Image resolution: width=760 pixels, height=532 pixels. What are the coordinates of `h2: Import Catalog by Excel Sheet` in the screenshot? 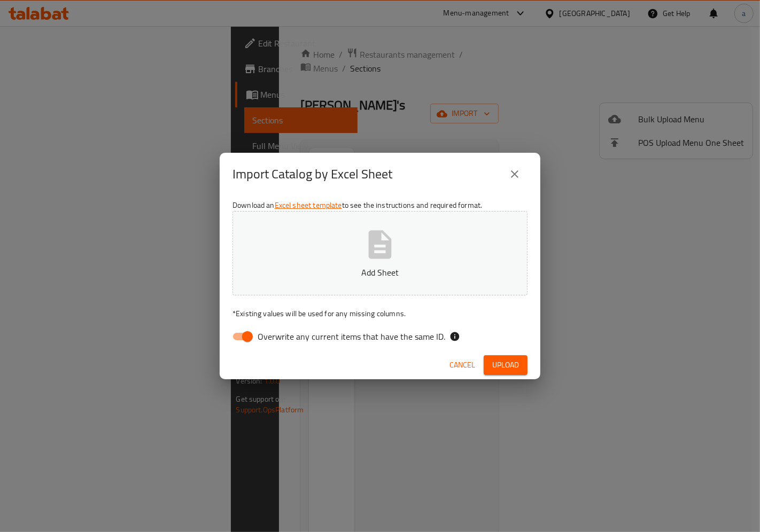 It's located at (312, 174).